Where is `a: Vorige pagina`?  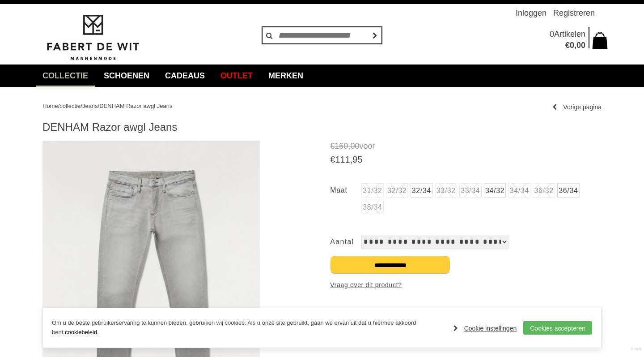 a: Vorige pagina is located at coordinates (576, 107).